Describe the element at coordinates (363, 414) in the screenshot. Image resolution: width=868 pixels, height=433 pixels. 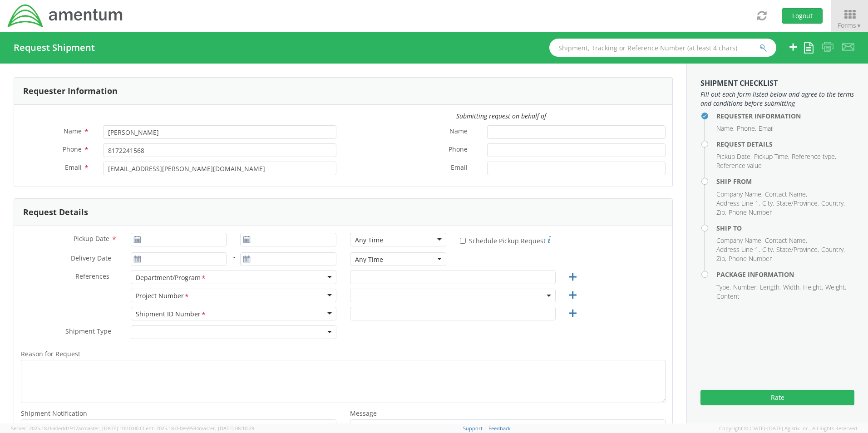
I see `span: Message` at that location.